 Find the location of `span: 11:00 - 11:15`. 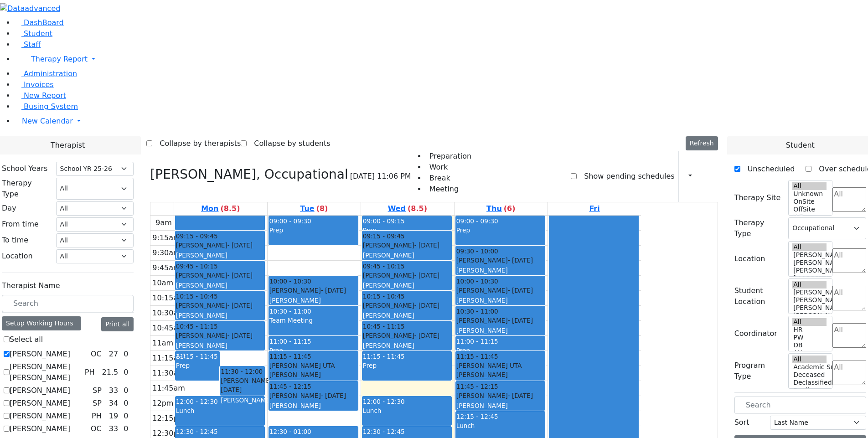

span: 11:00 - 11:15 is located at coordinates (290, 341).